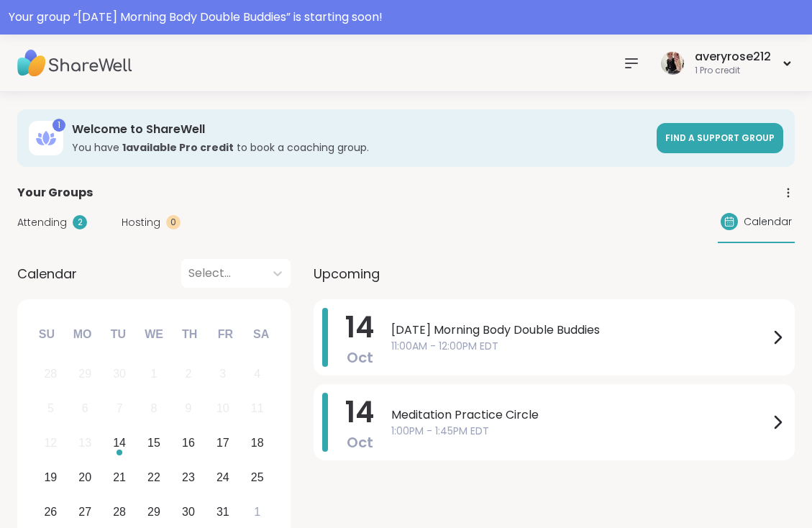  What do you see at coordinates (733, 70) in the screenshot?
I see `div: 1 Pro credit` at bounding box center [733, 70].